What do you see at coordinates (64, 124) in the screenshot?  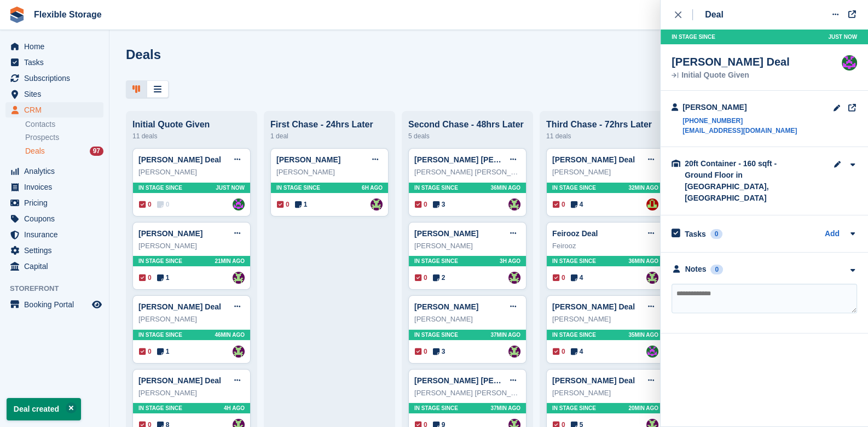 I see `a: Contacts` at bounding box center [64, 124].